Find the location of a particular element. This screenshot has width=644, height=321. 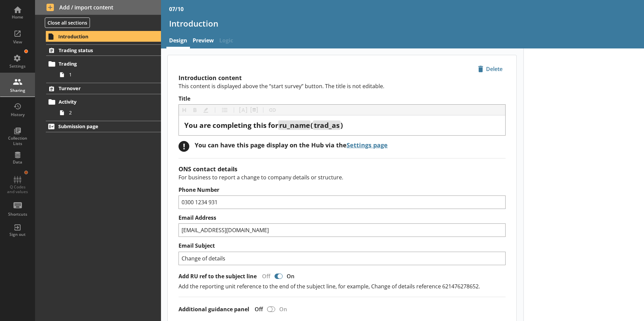

span: Add / import content is located at coordinates (98, 7).